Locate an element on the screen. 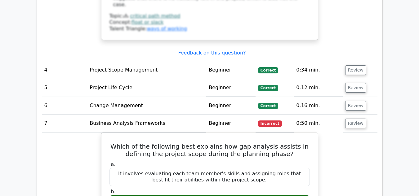 The image size is (419, 196). td: 0:34 min. is located at coordinates (318, 70).